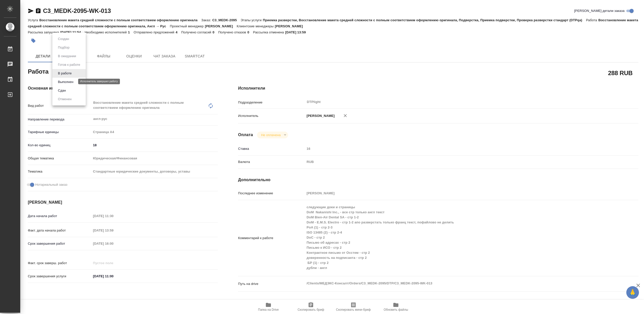 This screenshot has height=314, width=644. What do you see at coordinates (66, 82) in the screenshot?
I see `button: Выполнен` at bounding box center [66, 82].